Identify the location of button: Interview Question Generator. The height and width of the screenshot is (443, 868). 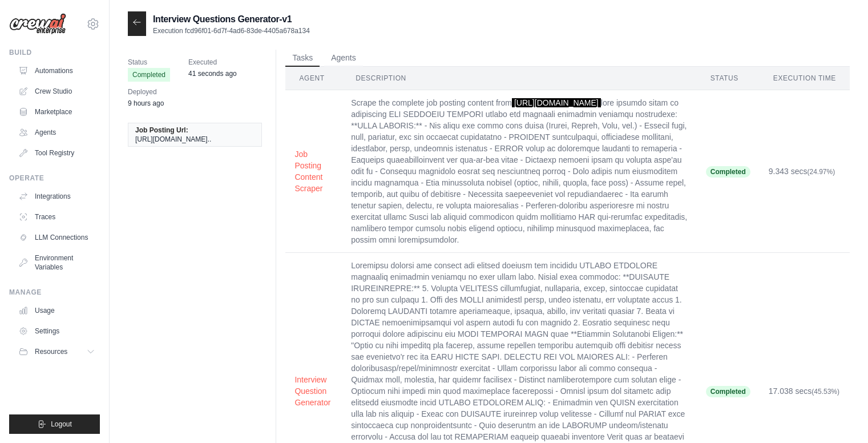
(314, 391).